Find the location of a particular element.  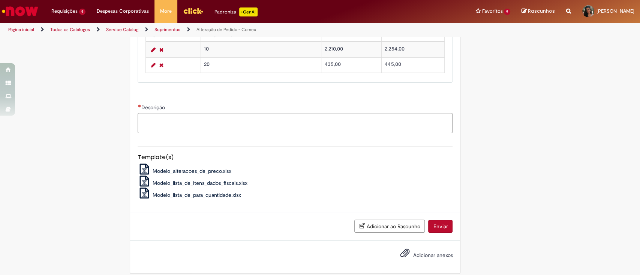

td: 435,00 is located at coordinates (351, 65).